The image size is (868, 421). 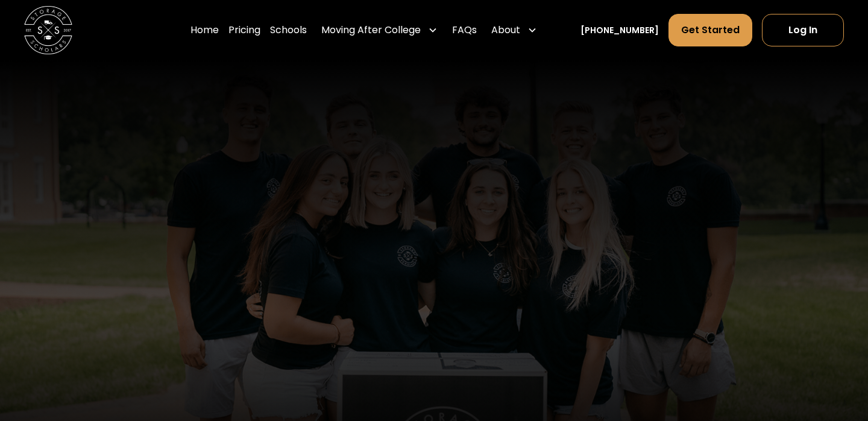 What do you see at coordinates (48, 30) in the screenshot?
I see `img: Storage Scholars main logo` at bounding box center [48, 30].